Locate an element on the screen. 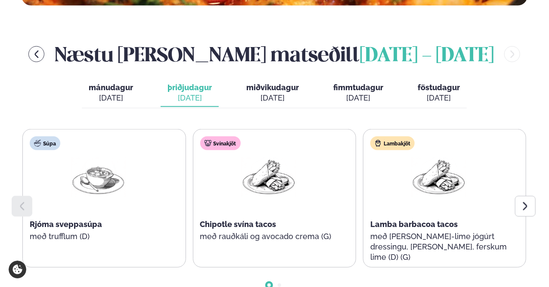  img: soup.svg is located at coordinates (37, 143).